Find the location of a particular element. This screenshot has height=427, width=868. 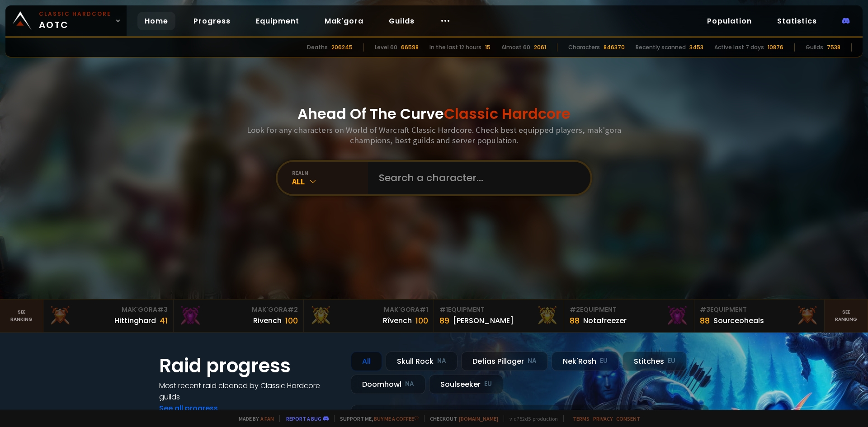

a: a fan is located at coordinates (267, 419).